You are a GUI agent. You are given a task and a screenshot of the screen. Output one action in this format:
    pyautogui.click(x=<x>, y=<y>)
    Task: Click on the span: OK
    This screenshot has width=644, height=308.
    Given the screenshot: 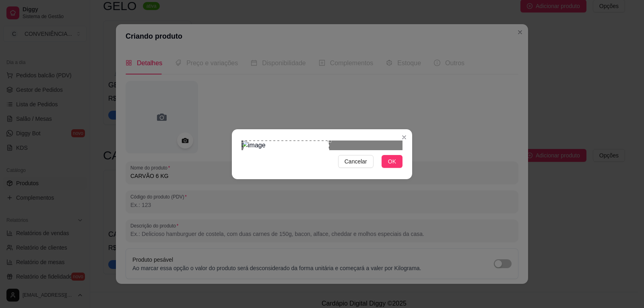 What is the action you would take?
    pyautogui.click(x=392, y=161)
    